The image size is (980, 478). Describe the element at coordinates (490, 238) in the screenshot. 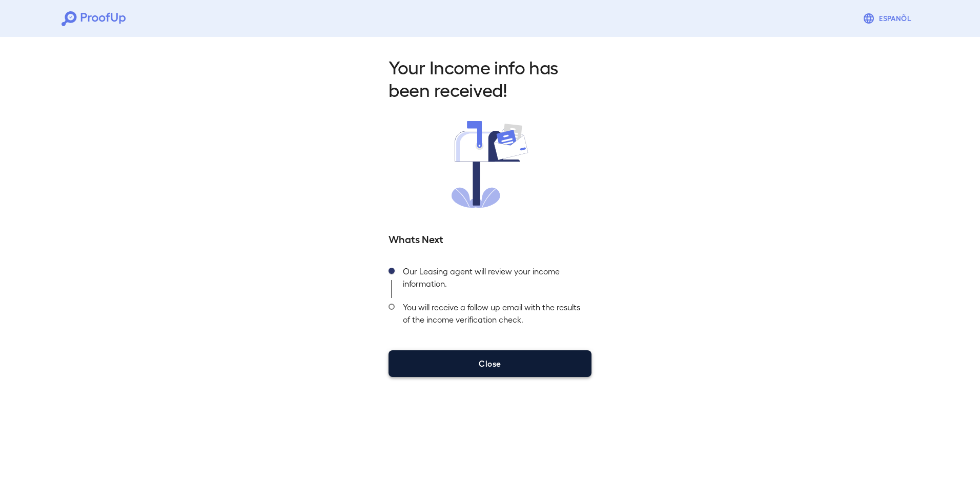

I see `h5: Whats Next` at that location.